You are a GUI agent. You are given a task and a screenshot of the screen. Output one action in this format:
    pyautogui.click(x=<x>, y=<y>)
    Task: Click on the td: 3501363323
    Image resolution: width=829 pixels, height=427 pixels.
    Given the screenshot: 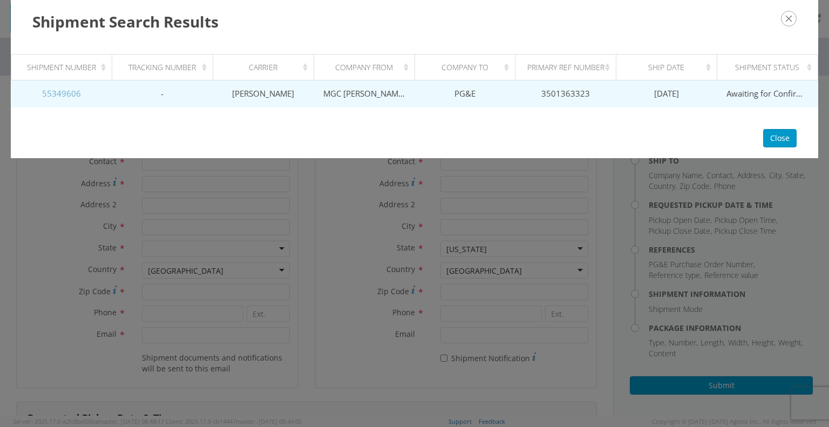 What is the action you would take?
    pyautogui.click(x=566, y=94)
    